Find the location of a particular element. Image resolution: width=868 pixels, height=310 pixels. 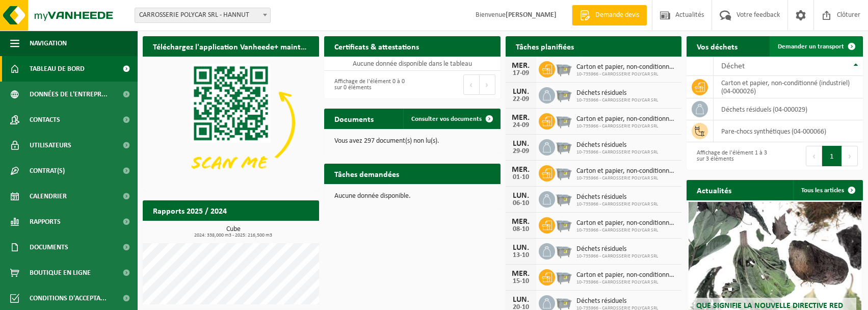

span: Tableau de bord is located at coordinates (57, 68).